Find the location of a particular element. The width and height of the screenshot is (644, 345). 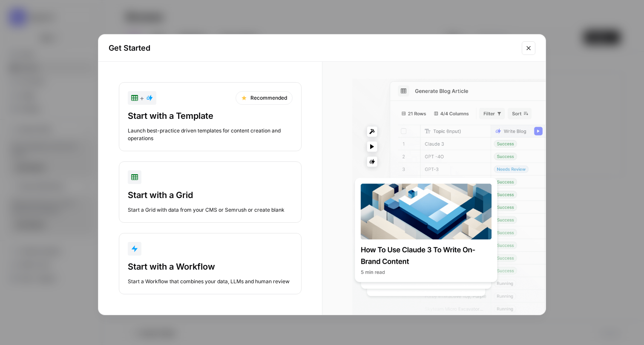

div: Start a Workflow that combines your data, LLMs and human review is located at coordinates (210, 282).